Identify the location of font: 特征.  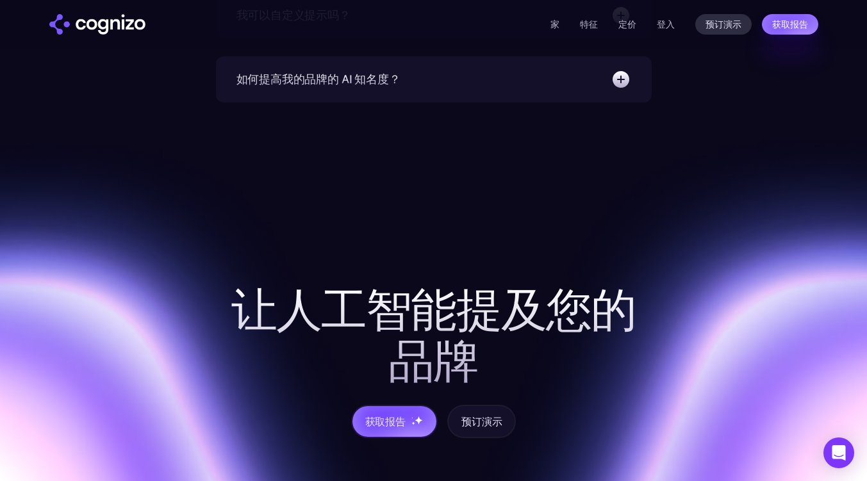
(589, 24).